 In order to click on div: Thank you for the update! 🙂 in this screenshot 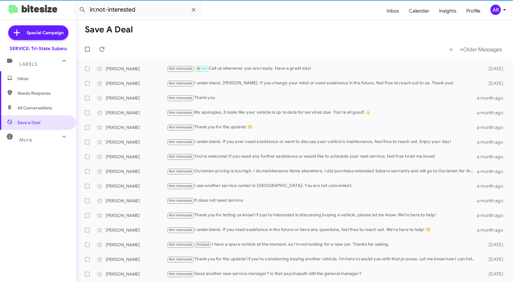, I will do `click(322, 127)`.